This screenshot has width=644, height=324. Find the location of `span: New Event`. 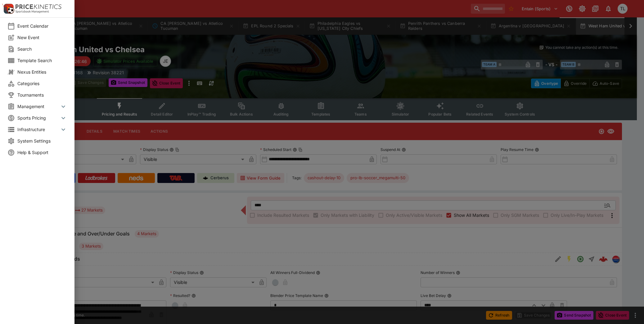

span: New Event is located at coordinates (42, 37).